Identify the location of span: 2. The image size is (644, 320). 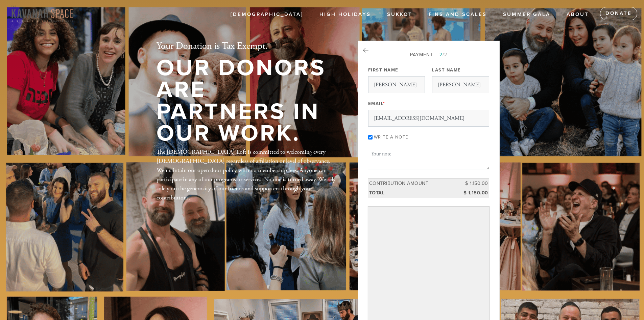
(441, 55).